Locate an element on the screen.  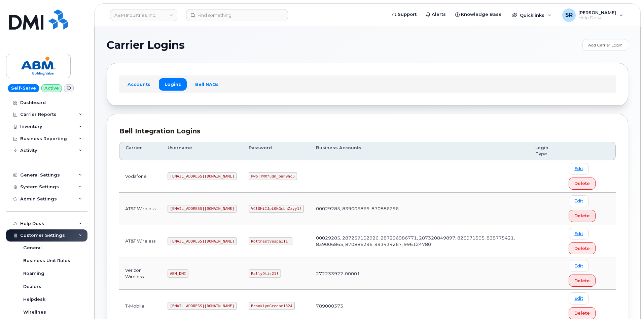
th: Login Type is located at coordinates (546, 151).